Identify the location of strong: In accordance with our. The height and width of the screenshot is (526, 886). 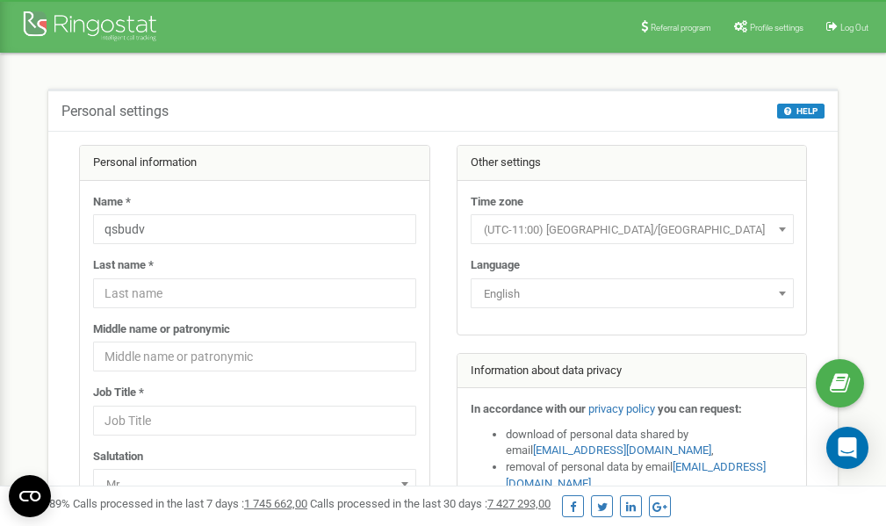
(528, 408).